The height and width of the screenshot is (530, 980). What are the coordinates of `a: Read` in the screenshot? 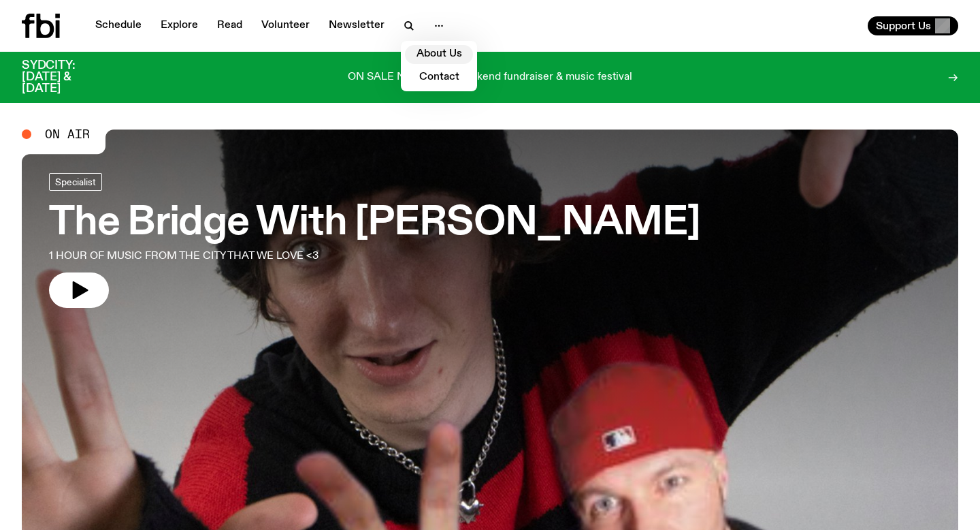 It's located at (230, 26).